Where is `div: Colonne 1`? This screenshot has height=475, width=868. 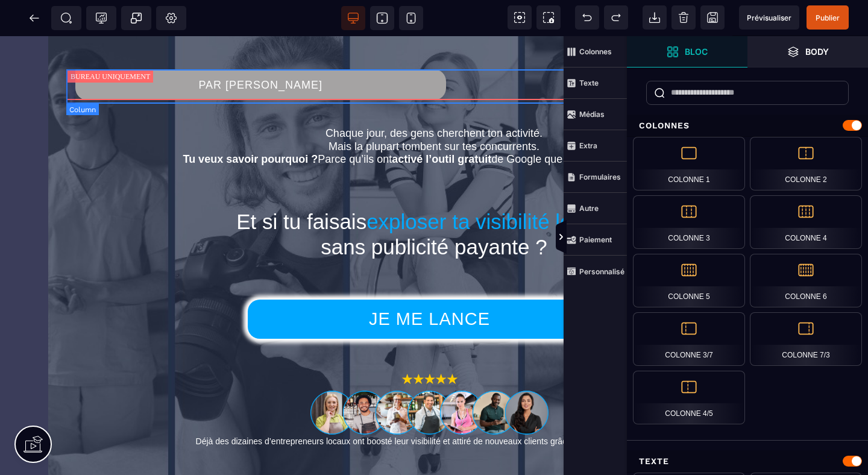
div: Colonne 1 is located at coordinates (689, 164).